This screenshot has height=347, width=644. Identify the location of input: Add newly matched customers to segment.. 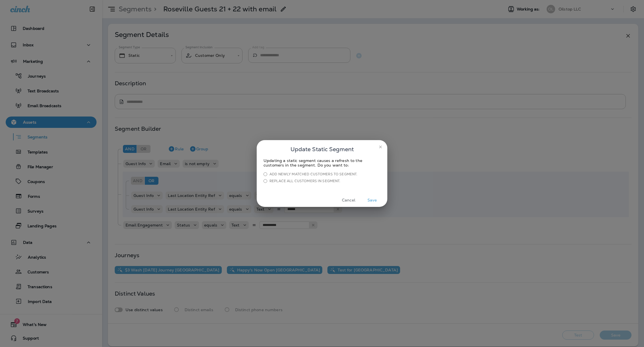
(265, 174).